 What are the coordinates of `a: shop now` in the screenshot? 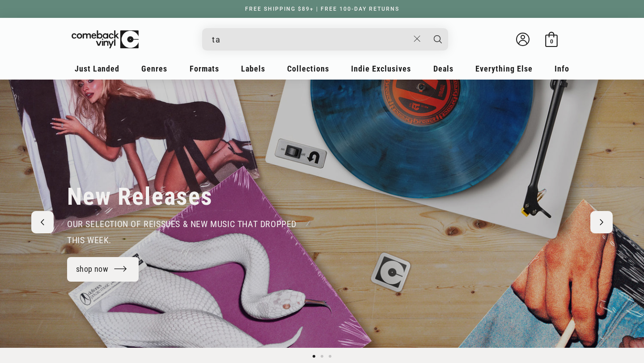 It's located at (103, 269).